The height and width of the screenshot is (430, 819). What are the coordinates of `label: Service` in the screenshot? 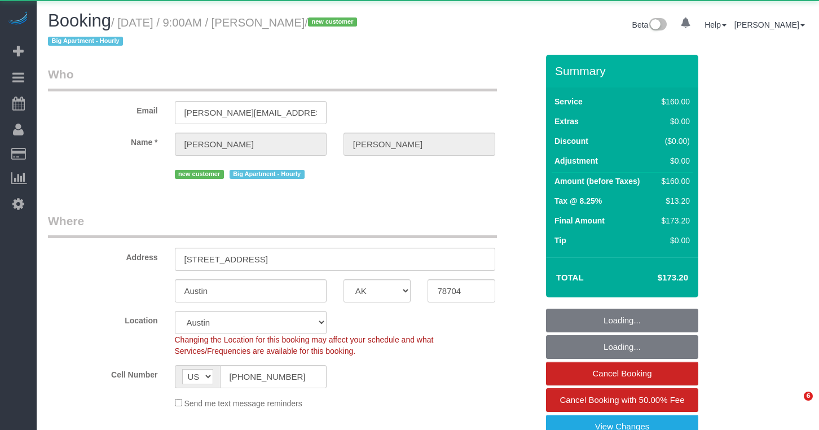 It's located at (569, 102).